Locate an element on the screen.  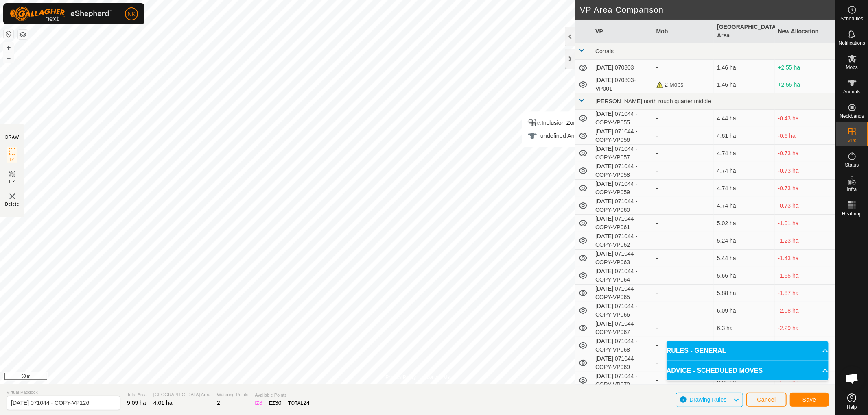
span: Delete is located at coordinates (12, 204).